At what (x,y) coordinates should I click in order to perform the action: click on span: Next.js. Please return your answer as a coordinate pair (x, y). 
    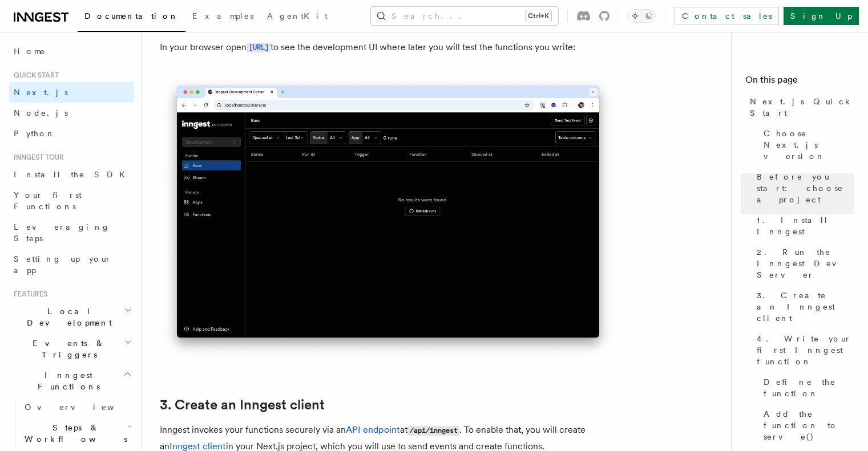
    Looking at the image, I should click on (41, 93).